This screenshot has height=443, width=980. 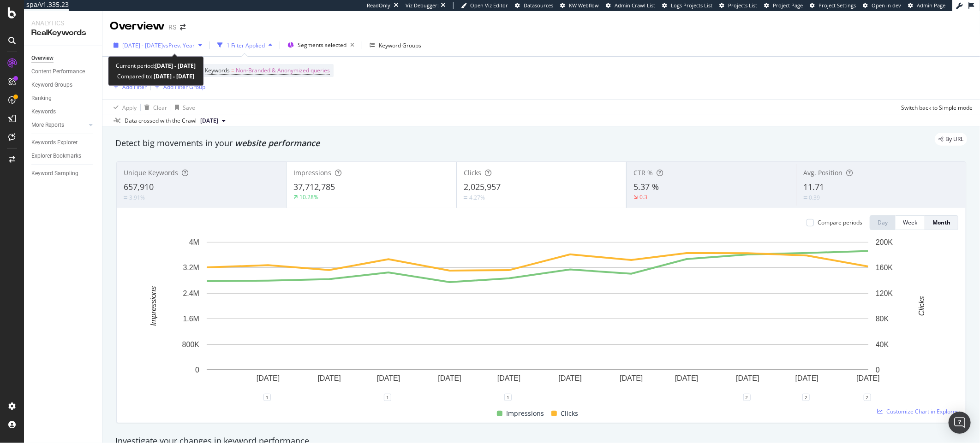 What do you see at coordinates (63, 156) in the screenshot?
I see `a: Explorer Bookmarks` at bounding box center [63, 156].